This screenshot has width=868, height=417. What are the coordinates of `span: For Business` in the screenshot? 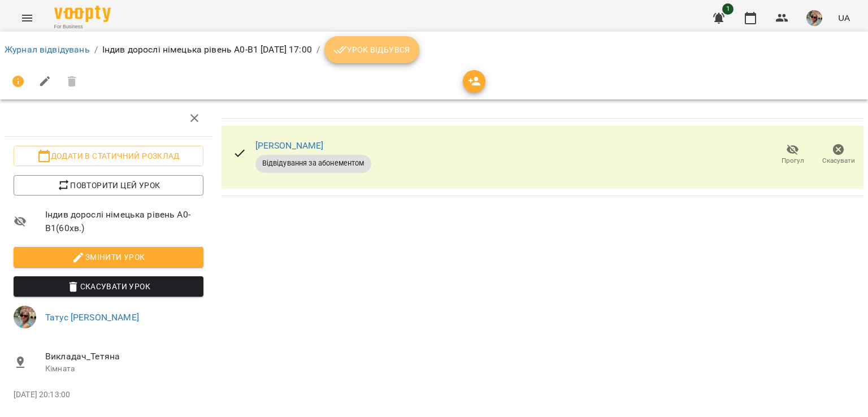 It's located at (83, 26).